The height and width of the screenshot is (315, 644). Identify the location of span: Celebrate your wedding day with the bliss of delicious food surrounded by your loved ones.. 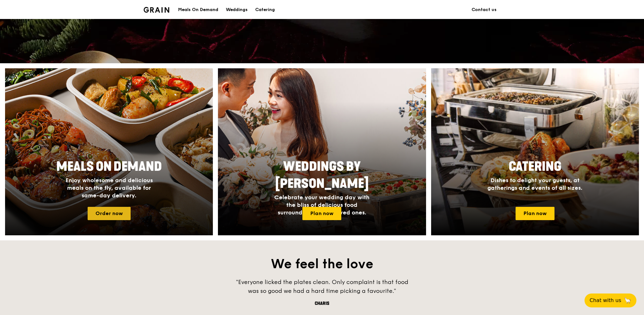
(321, 205).